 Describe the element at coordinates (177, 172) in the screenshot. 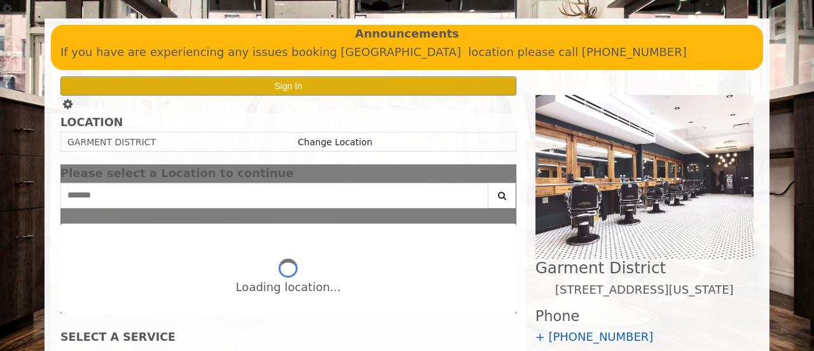

I see `span: Please select a Location to continue` at that location.